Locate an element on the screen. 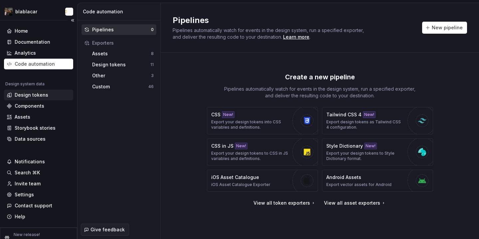  img: 6406f678-1b55-468d-98ac-69dd53595fce.png is located at coordinates (9, 12).